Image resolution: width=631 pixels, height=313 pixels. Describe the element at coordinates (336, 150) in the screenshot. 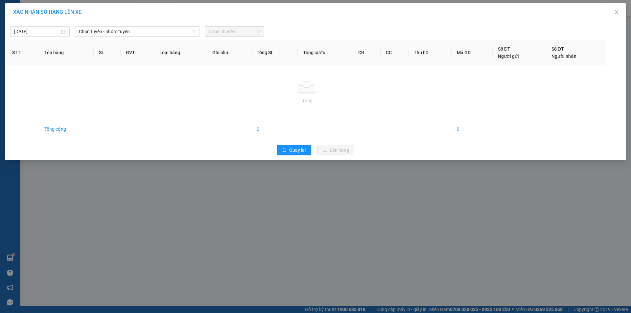

I see `button: uploadLên hàng` at that location.